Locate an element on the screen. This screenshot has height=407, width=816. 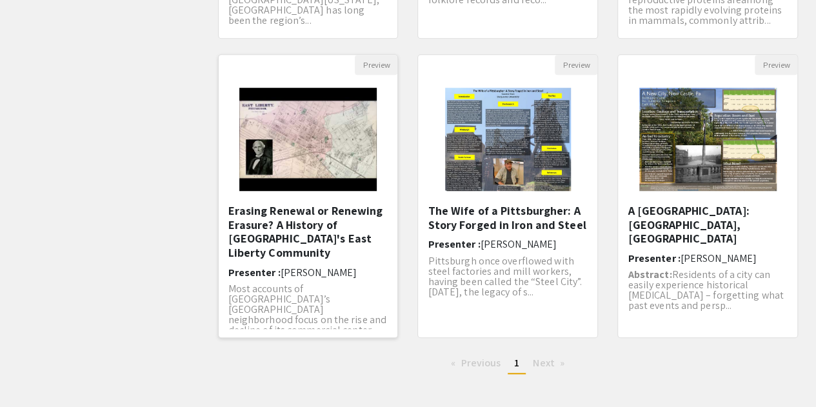
span: Next is located at coordinates (543, 362).